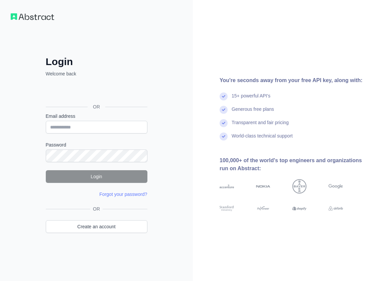 This screenshot has width=375, height=281. I want to click on a: Create an account, so click(97, 227).